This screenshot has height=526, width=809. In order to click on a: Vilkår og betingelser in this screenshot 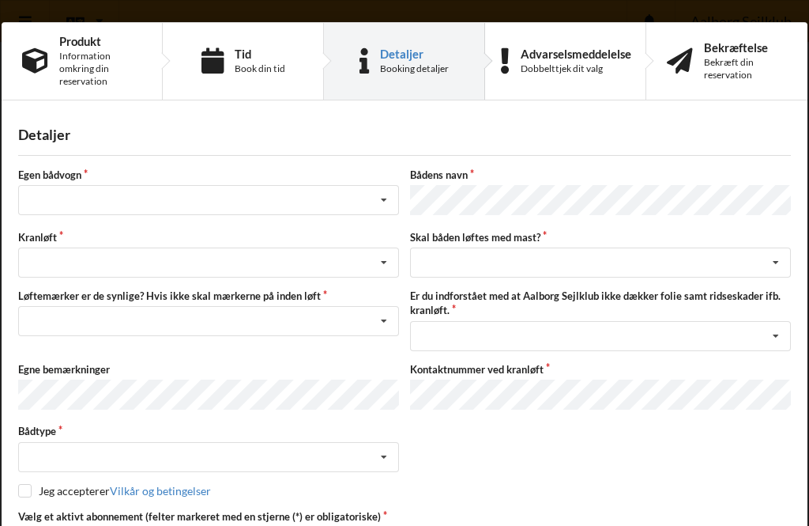, I will do `click(160, 490)`.